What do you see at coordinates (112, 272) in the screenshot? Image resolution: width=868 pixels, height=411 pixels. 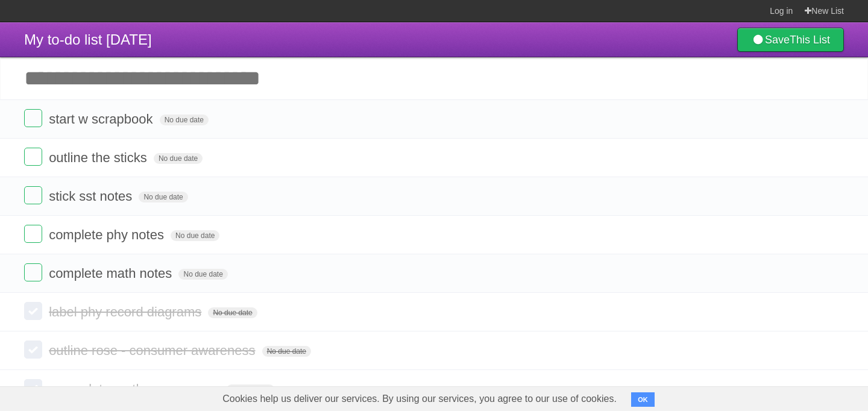 I see `span: complete math notes` at bounding box center [112, 272].